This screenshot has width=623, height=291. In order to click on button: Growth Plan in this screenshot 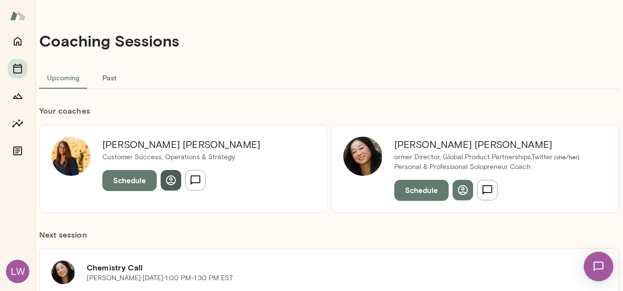, I will do `click(18, 96)`.